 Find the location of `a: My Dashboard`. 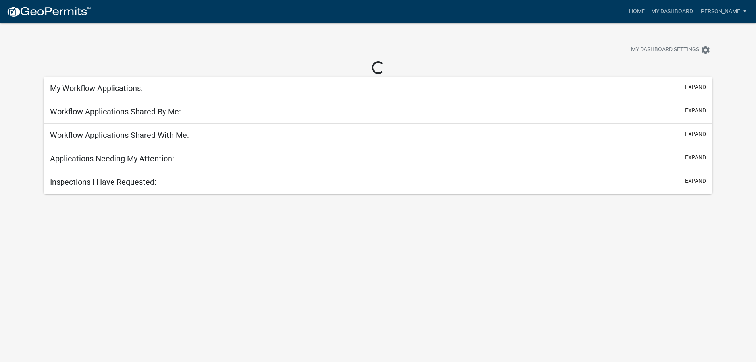

a: My Dashboard is located at coordinates (672, 12).